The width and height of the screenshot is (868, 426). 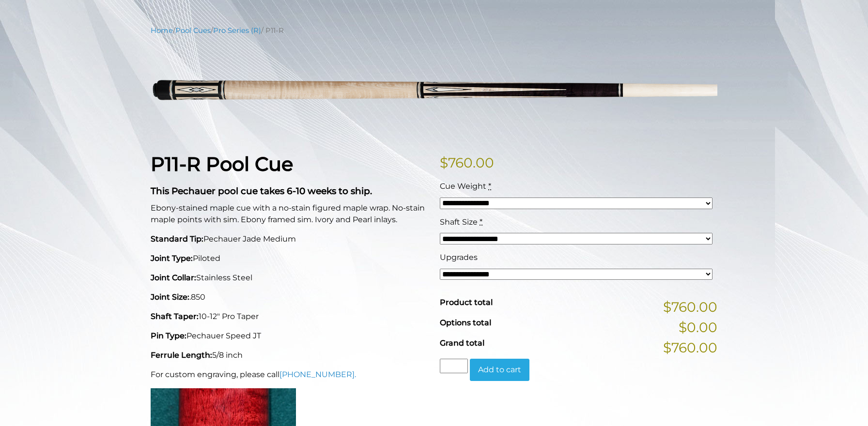 What do you see at coordinates (289, 258) in the screenshot?
I see `p: Piloted` at bounding box center [289, 258].